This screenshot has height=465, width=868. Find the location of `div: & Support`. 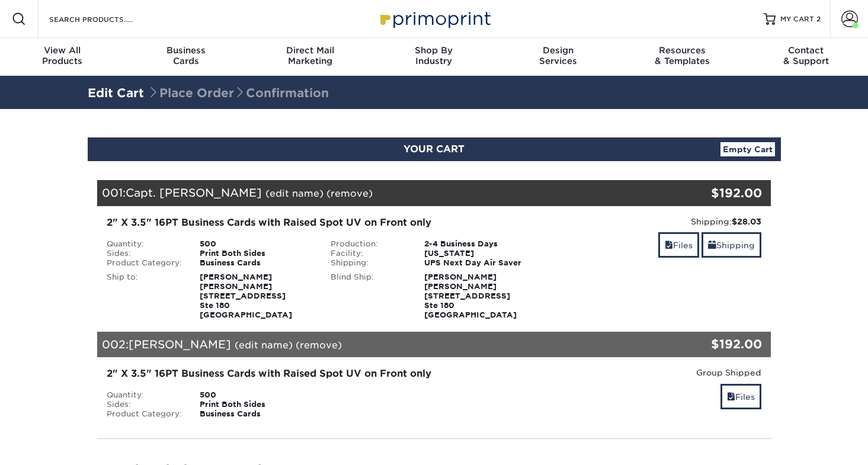

div: & Support is located at coordinates (806, 56).